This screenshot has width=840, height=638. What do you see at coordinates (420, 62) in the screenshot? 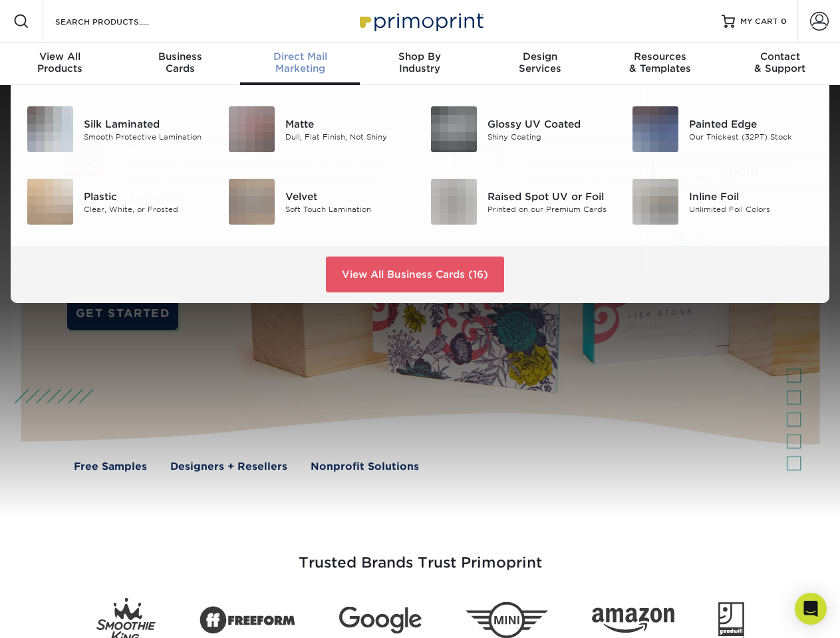
I see `div: Industry` at bounding box center [420, 62].